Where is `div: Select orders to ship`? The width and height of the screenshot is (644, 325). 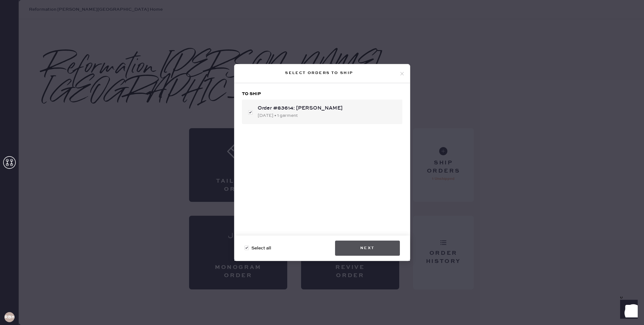
div: Select orders to ship is located at coordinates (319, 73).